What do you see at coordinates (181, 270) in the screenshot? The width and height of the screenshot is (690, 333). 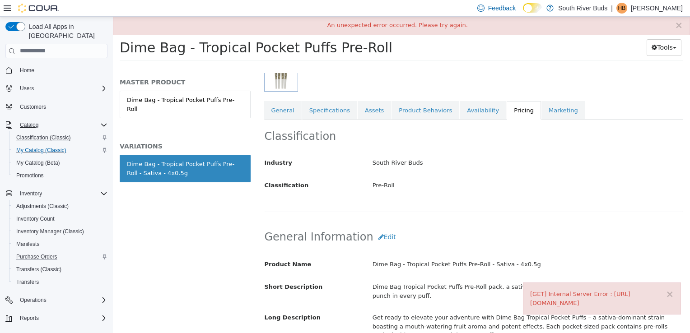 I see `span: Short Description` at bounding box center [181, 270].